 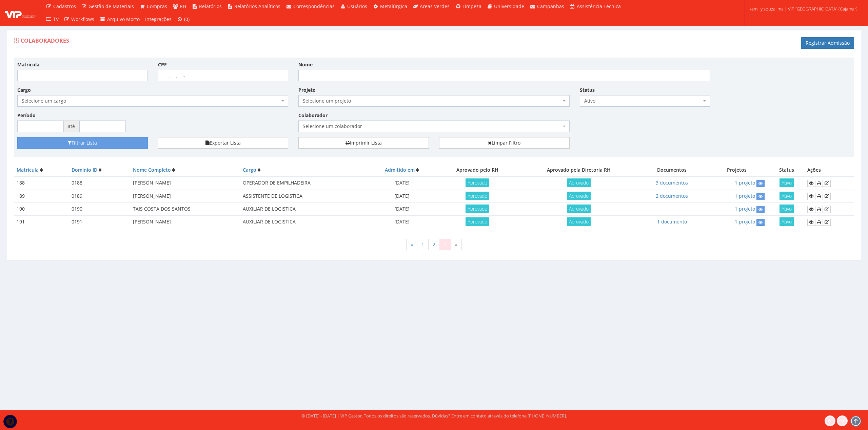 I want to click on td: 0189, so click(x=99, y=197).